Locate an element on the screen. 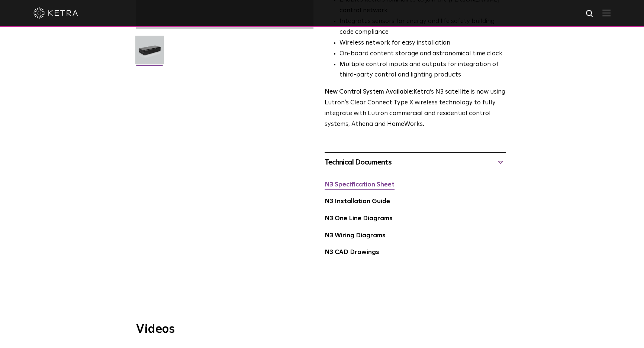  li: On-board content storage and astronomical time clock is located at coordinates (422, 54).